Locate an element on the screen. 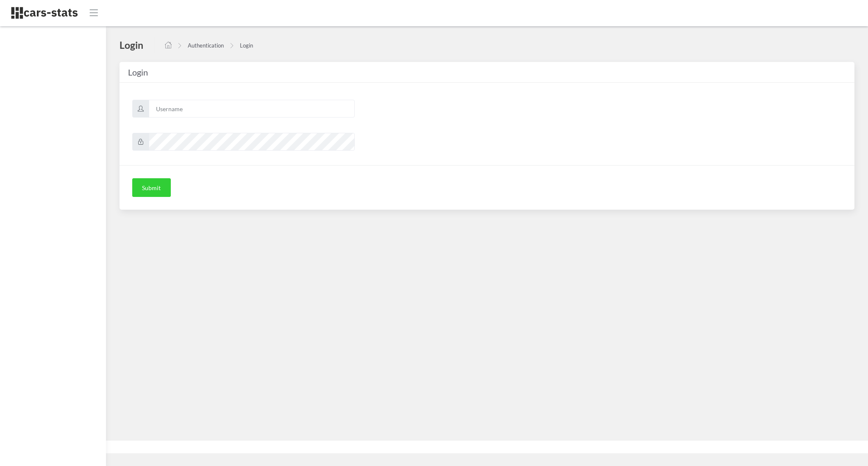  span: Login is located at coordinates (138, 72).